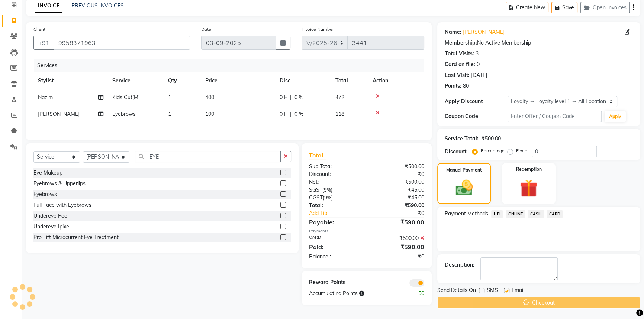 This screenshot has width=644, height=319. I want to click on th: Action, so click(396, 81).